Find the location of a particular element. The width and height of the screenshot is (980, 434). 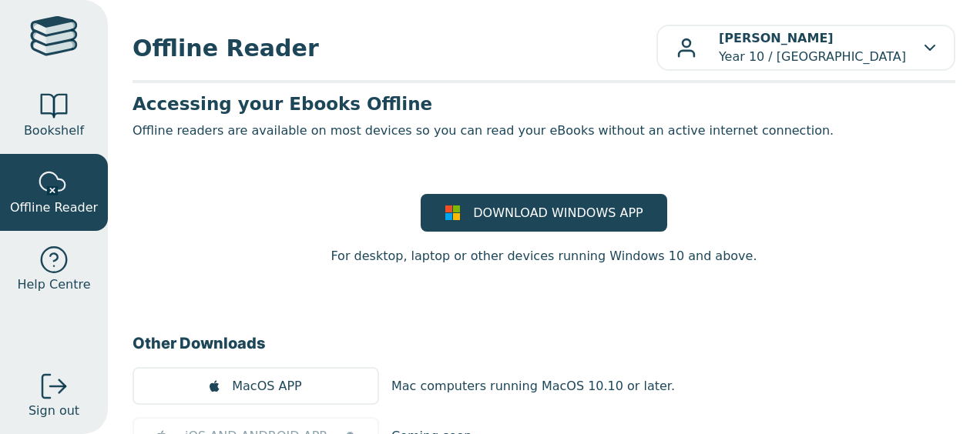

h3: Other Downloads is located at coordinates (544, 343).